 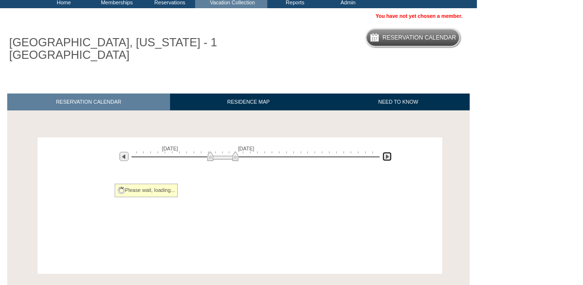 What do you see at coordinates (387, 156) in the screenshot?
I see `img: Next` at bounding box center [387, 156].